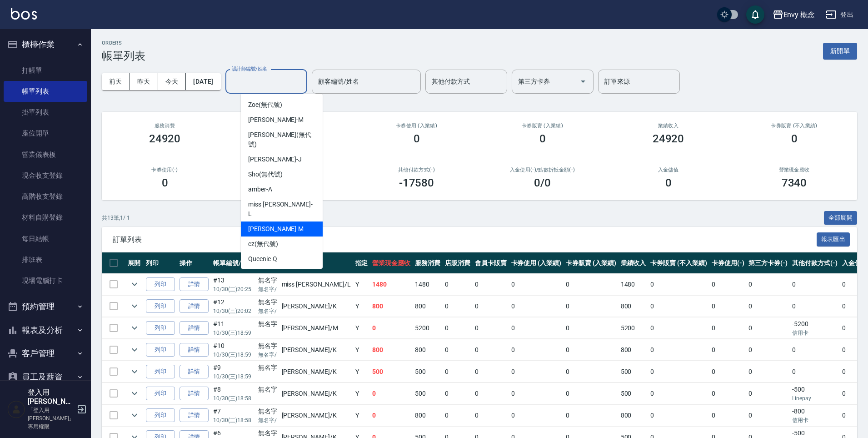 Image resolution: width=868 pixels, height=438 pixels. I want to click on button: 今天, so click(172, 82).